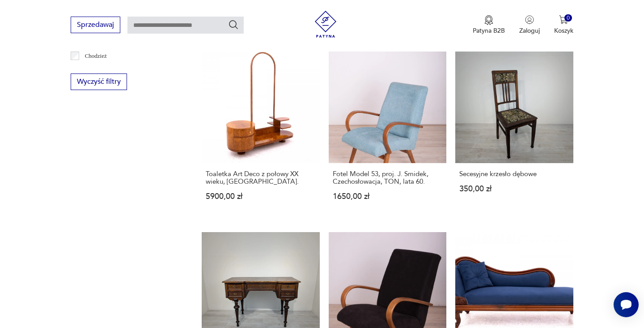 The width and height of the screenshot is (644, 328). I want to click on div: 0, so click(568, 18).